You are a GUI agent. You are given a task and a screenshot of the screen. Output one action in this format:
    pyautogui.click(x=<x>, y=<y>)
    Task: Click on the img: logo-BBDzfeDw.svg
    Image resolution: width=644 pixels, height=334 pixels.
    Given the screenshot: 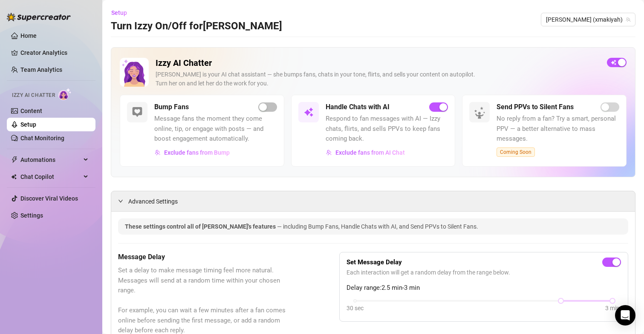 What is the action you would take?
    pyautogui.click(x=39, y=17)
    